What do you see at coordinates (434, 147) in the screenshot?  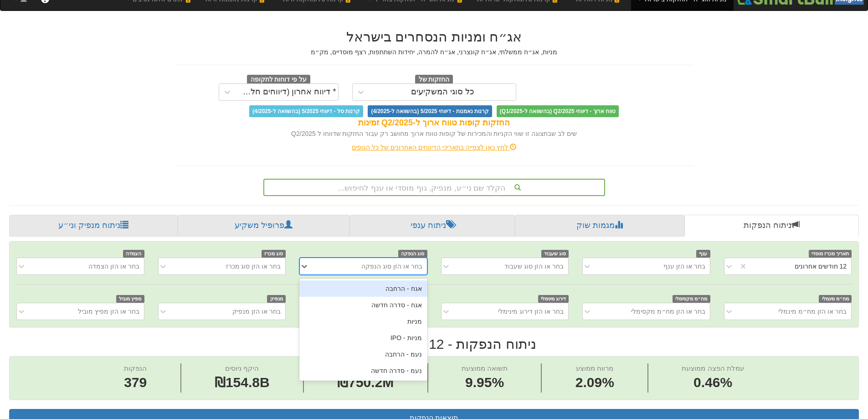 I see `div: לחץ כאן לצפייה בתאריכי הדיווחים האחרונים של כל הגופים` at bounding box center [434, 147].